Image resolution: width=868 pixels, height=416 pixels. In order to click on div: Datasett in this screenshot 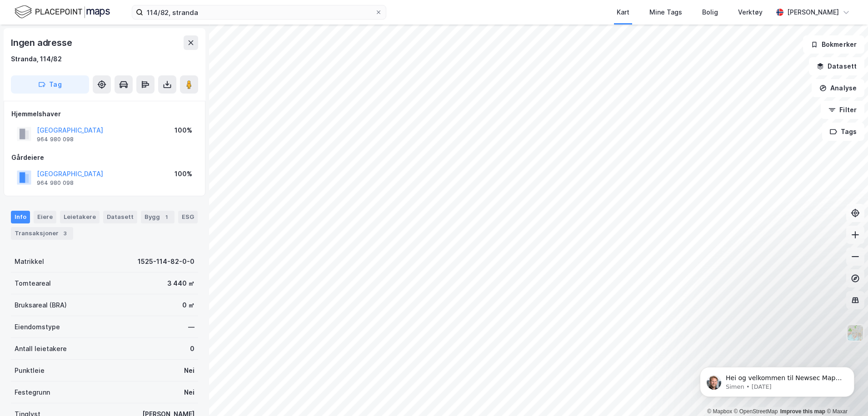, I will do `click(120, 217)`.